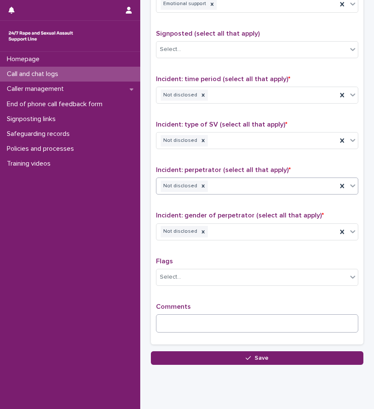 The image size is (374, 409). What do you see at coordinates (240, 215) in the screenshot?
I see `span: Incident: gender of perpetrator (select all that apply)` at bounding box center [240, 215].